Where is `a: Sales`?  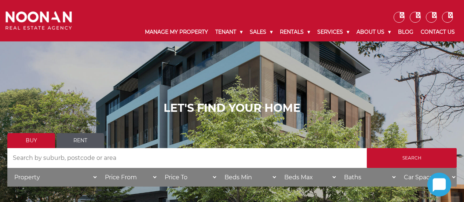 a: Sales is located at coordinates (261, 32).